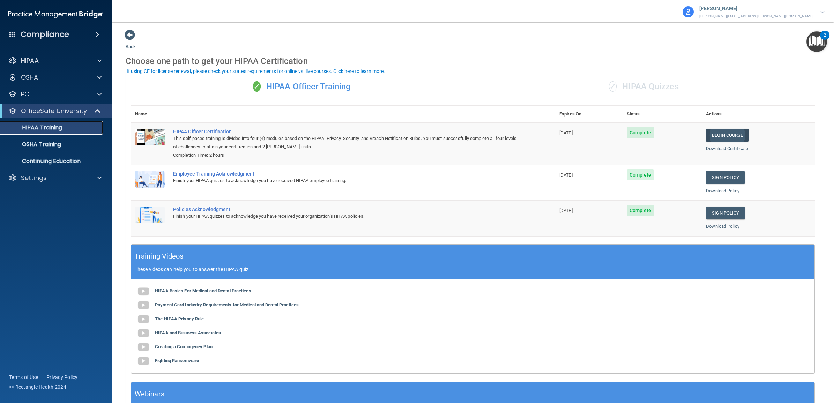 This screenshot has width=834, height=403. What do you see at coordinates (131, 42) in the screenshot?
I see `a: Back` at bounding box center [131, 42].